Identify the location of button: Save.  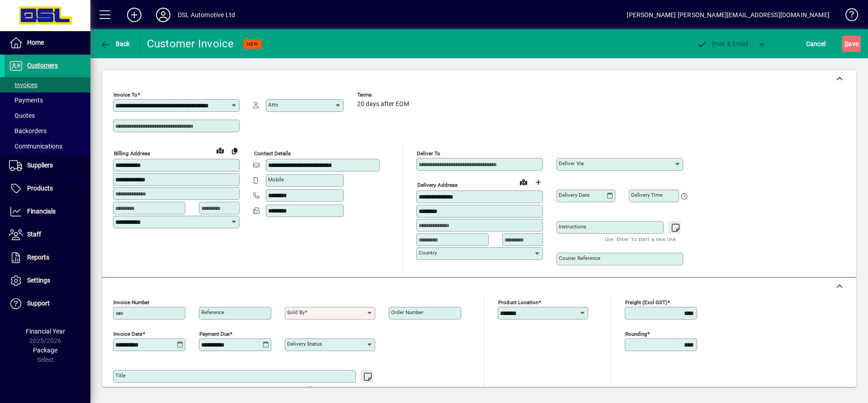
(851, 44).